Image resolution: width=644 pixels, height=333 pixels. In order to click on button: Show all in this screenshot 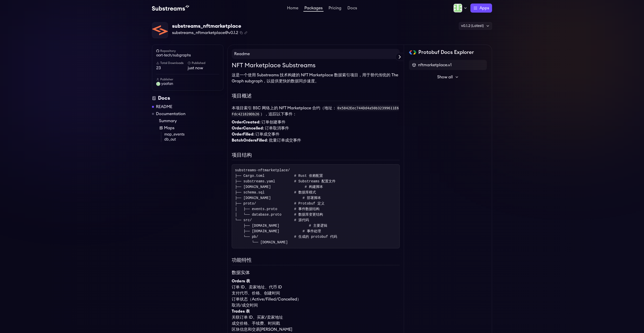, I will do `click(448, 77)`.